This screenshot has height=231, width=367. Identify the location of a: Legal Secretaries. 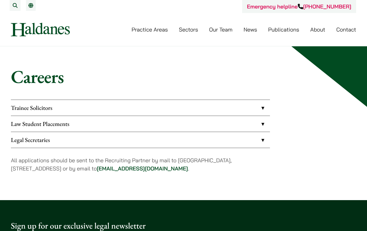
(140, 140).